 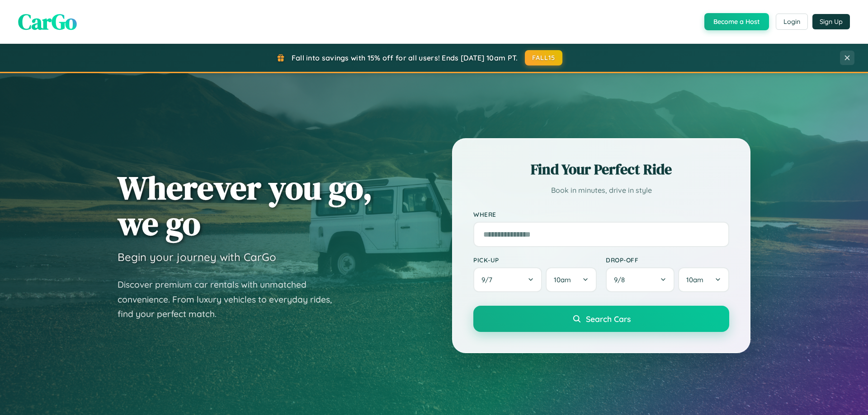 What do you see at coordinates (47, 22) in the screenshot?
I see `span: CarGo` at bounding box center [47, 22].